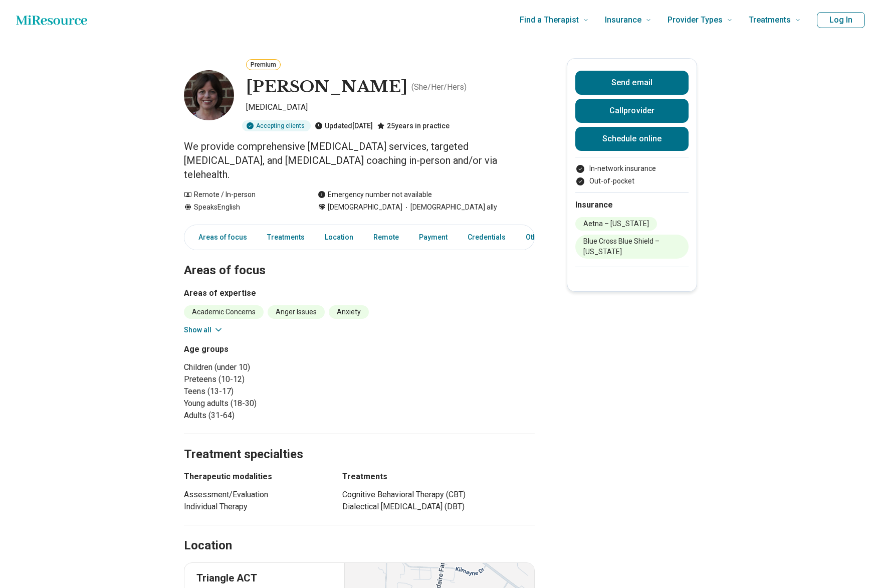 This screenshot has width=881, height=588. What do you see at coordinates (385, 237) in the screenshot?
I see `a: Remote` at bounding box center [385, 237].